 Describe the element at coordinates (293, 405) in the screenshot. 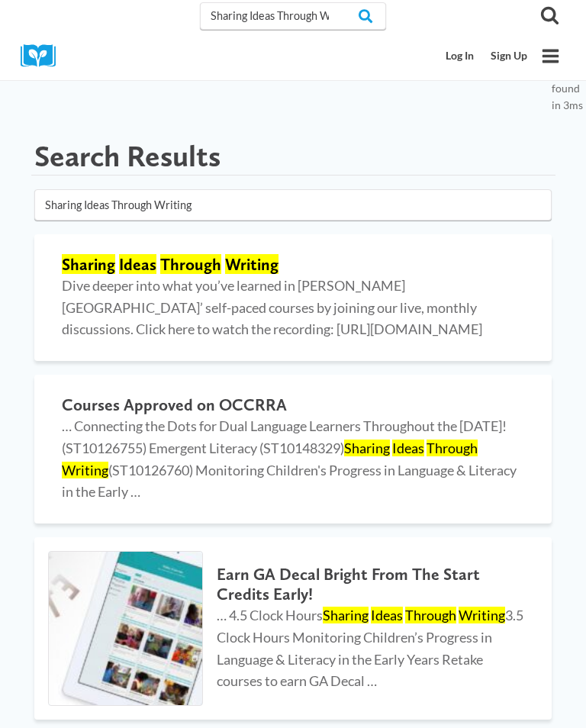

I see `h2: Courses Approved on OCCRRA` at that location.